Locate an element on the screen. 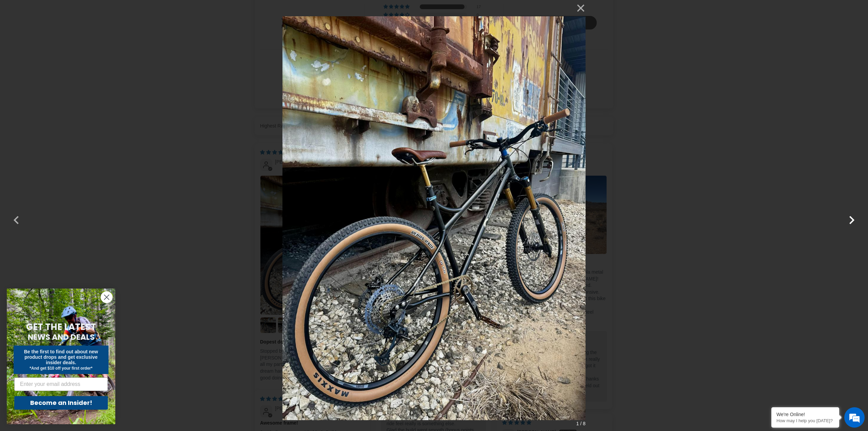 The height and width of the screenshot is (431, 868). div: We're Online! is located at coordinates (805, 414).